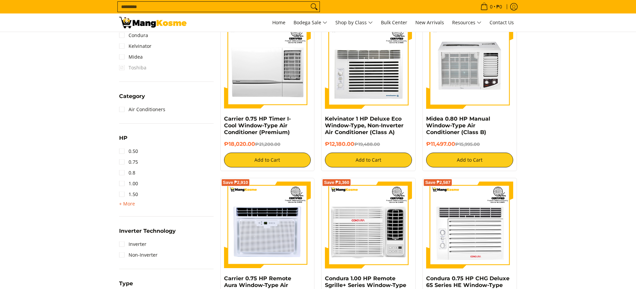 The height and width of the screenshot is (289, 636). I want to click on a: Non-Inverter, so click(138, 255).